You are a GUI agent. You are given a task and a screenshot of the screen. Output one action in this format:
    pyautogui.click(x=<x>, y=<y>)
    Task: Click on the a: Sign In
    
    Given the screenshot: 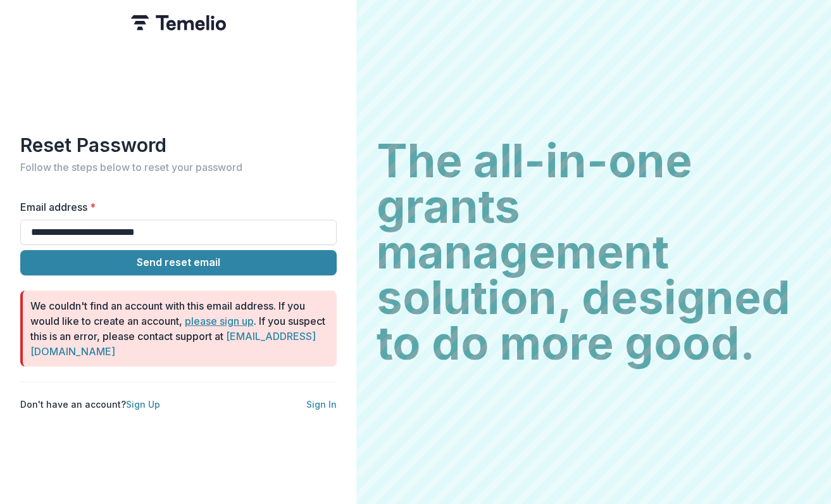 What is the action you would take?
    pyautogui.click(x=321, y=404)
    